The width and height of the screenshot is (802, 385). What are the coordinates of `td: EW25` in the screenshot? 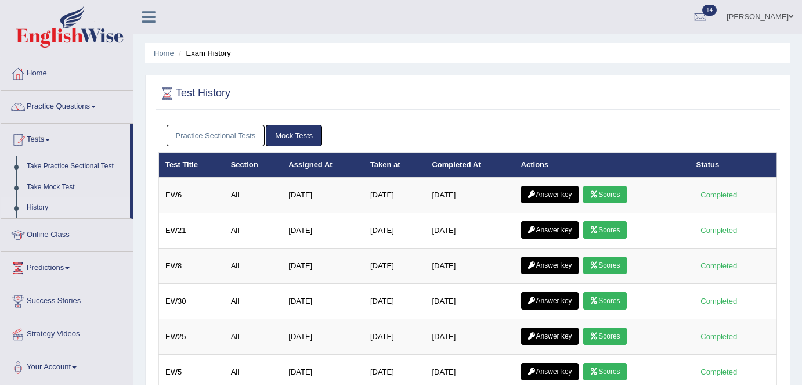 It's located at (192, 337).